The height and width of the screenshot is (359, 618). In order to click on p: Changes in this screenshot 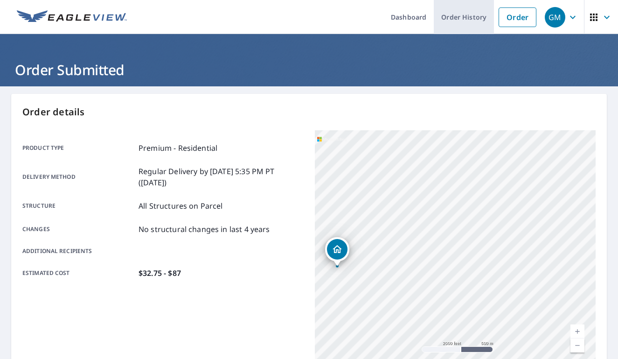, I will do `click(78, 229)`.